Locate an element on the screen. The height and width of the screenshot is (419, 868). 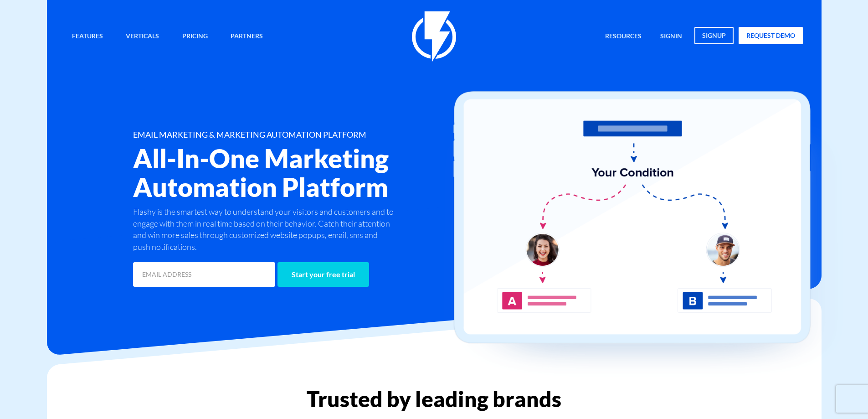
a: request demo is located at coordinates (771, 35).